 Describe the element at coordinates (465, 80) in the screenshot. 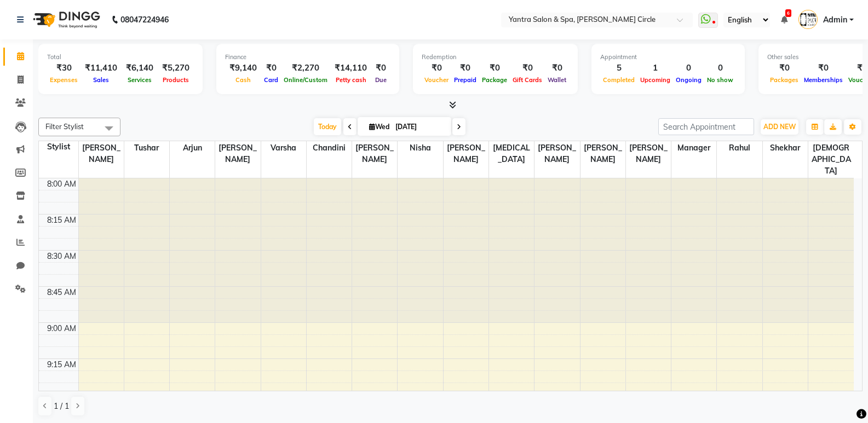

I see `span: Prepaid` at that location.